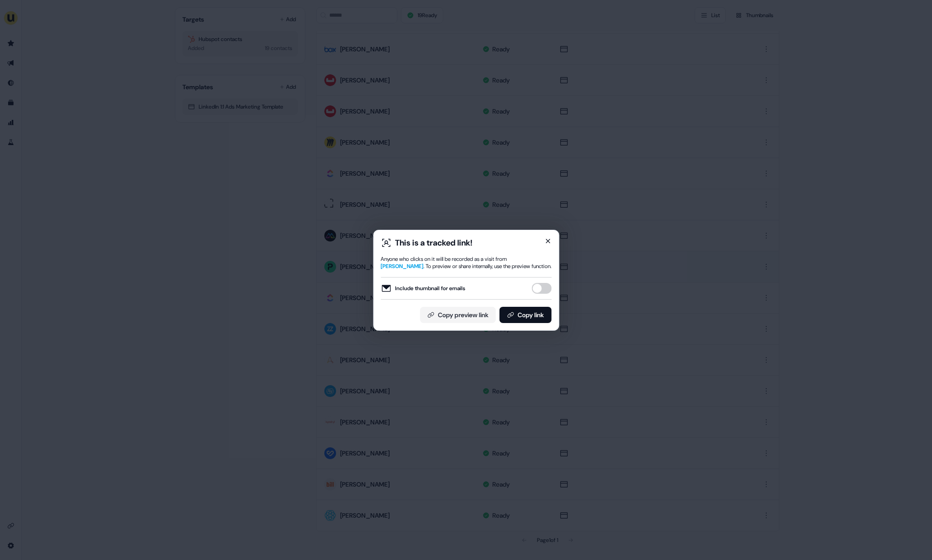  Describe the element at coordinates (466, 262) in the screenshot. I see `div: Anyone who clicks on it will be recorded as a visit from . To preview or share internally, use th...` at that location.